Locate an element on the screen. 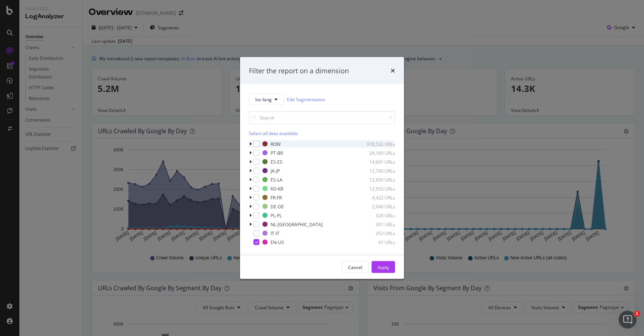 This screenshot has height=336, width=644. div: Cancel is located at coordinates (355, 267).